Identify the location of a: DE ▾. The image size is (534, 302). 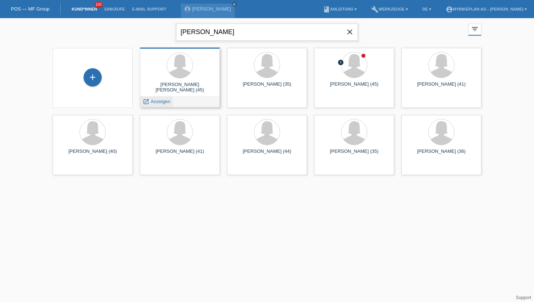
(427, 9).